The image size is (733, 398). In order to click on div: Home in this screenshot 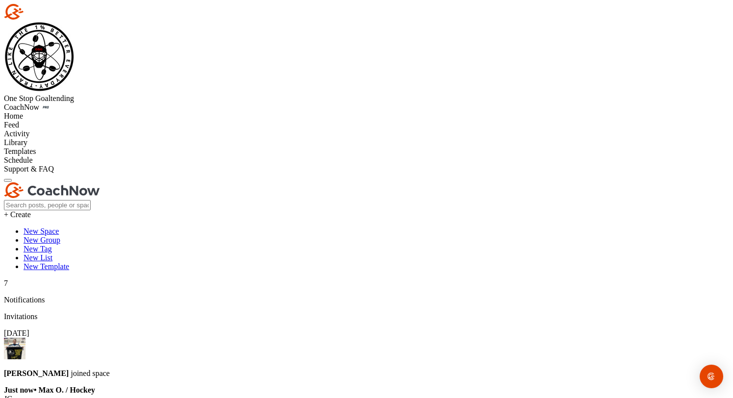, I will do `click(367, 116)`.